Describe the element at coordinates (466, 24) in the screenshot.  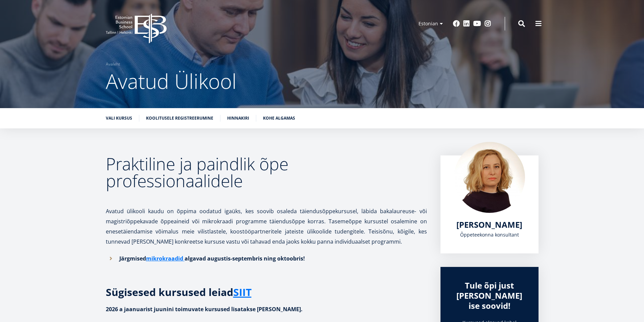
I see `a: Linkedin` at that location.